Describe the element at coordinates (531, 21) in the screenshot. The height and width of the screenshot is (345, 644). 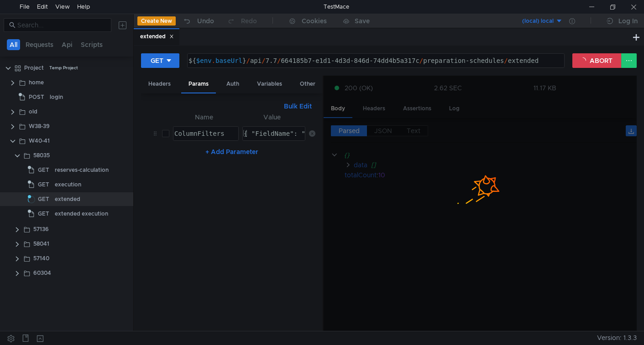
I see `button: (local) local` at that location.